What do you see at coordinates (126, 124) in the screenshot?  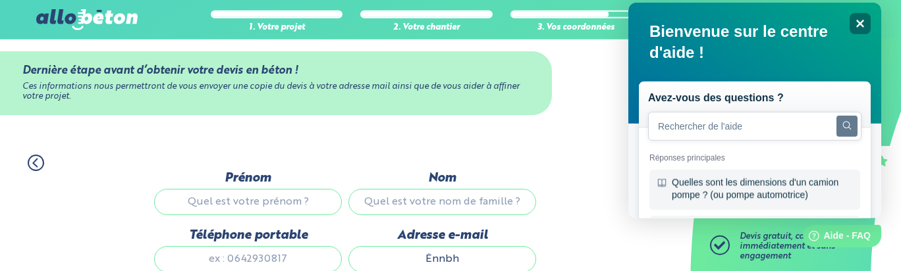 I see `input: Rechercher de l'aide` at bounding box center [126, 124].